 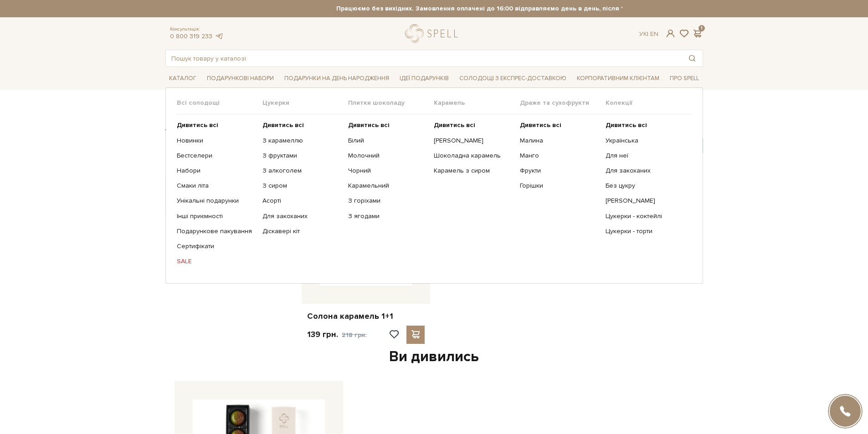 What do you see at coordinates (216, 186) in the screenshot?
I see `a: Смаки літа` at bounding box center [216, 186].